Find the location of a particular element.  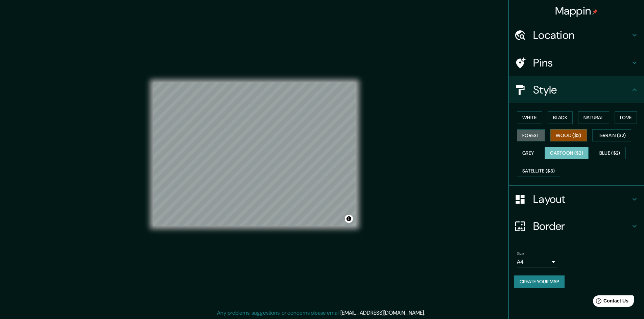

button: Natural is located at coordinates (594, 117).